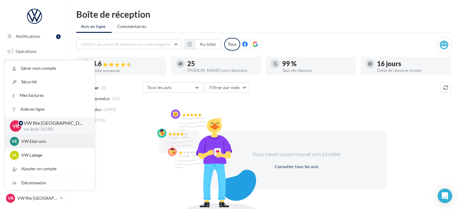 The width and height of the screenshot is (458, 209). I want to click on span: (25), so click(116, 98).